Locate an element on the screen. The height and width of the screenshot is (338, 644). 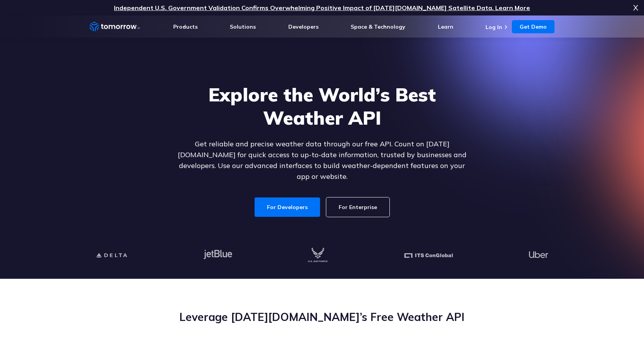
a: Log In is located at coordinates (493, 27).